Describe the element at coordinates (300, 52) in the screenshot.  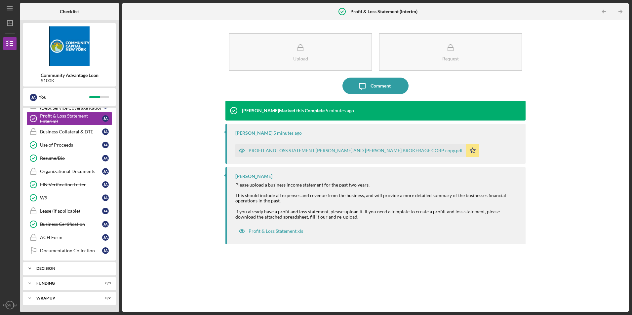
I see `button: Upload` at that location.